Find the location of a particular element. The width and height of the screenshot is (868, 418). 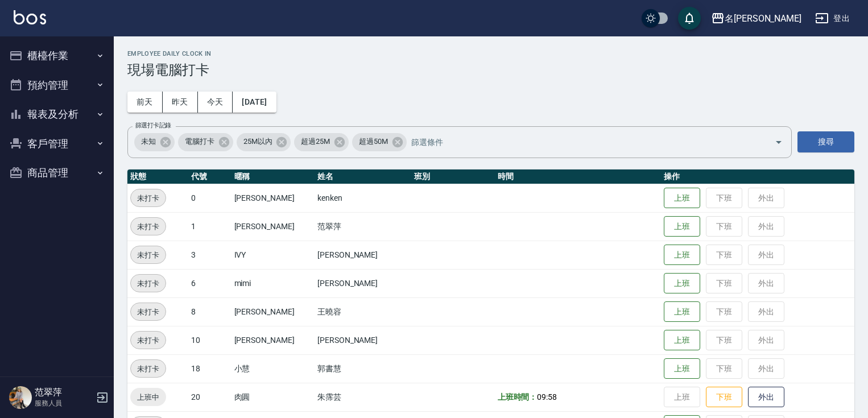

td: 6 is located at coordinates (210, 283).